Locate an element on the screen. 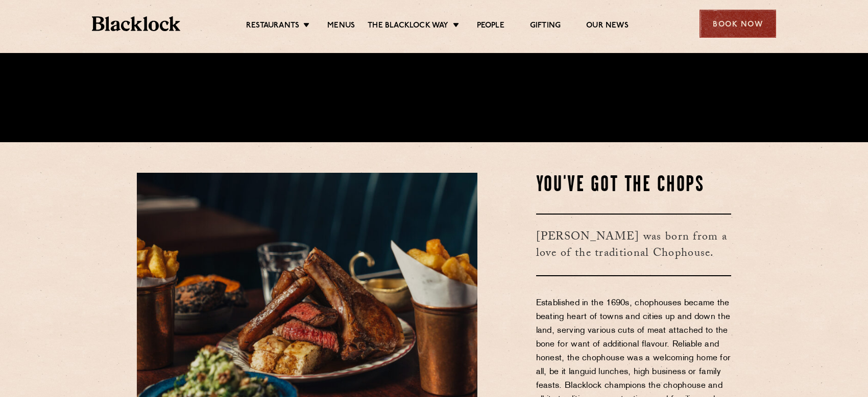  a: Gifting is located at coordinates (545, 26).